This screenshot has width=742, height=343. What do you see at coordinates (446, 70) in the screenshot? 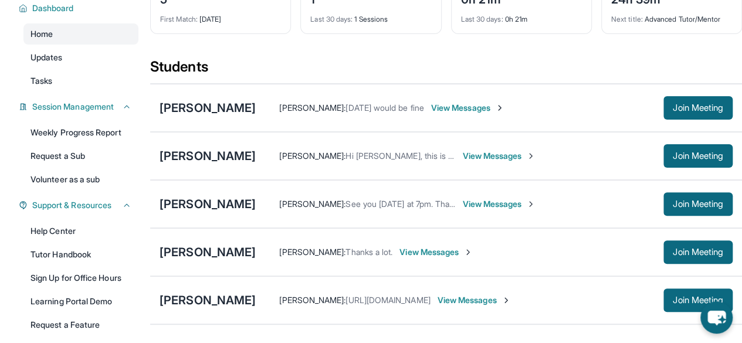
I see `div: Students` at bounding box center [446, 70].